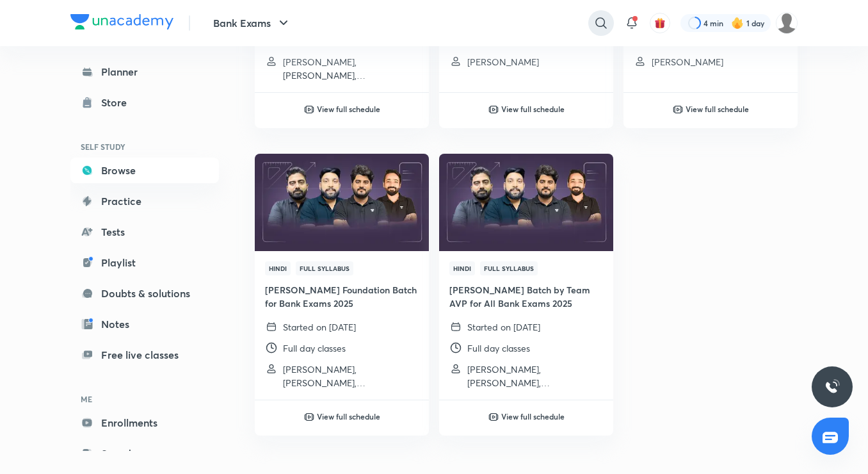 The width and height of the screenshot is (868, 474). Describe the element at coordinates (144, 262) in the screenshot. I see `a: Playlist` at that location.